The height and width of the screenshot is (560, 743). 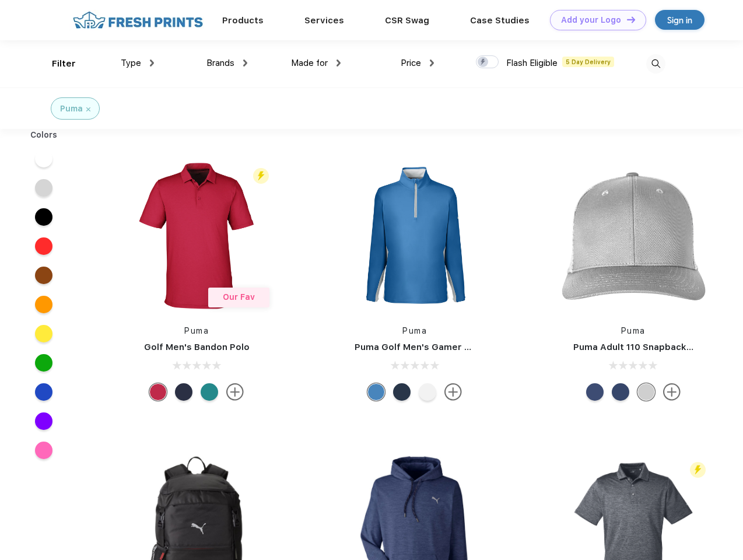 I want to click on a: Golf Men's Bandon Polo, so click(x=196, y=347).